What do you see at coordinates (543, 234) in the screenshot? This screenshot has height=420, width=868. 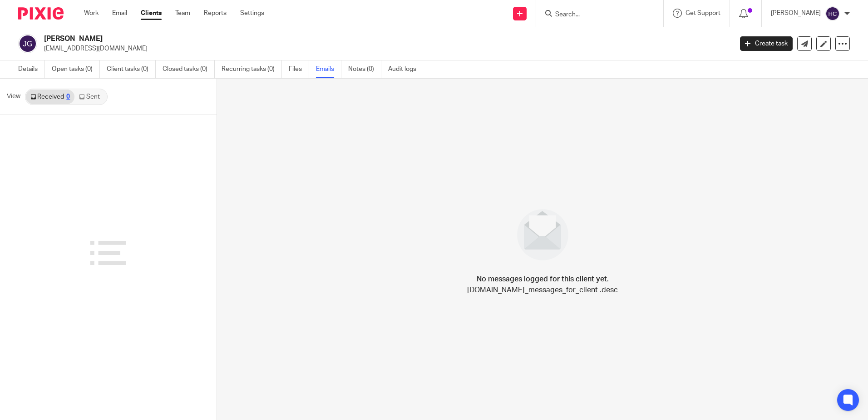 I see `img: image` at bounding box center [543, 234].